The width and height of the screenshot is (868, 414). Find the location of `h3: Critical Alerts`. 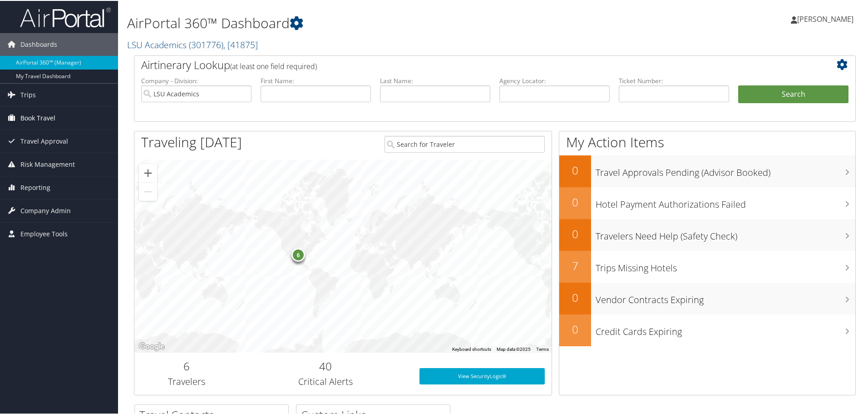

h3: Critical Alerts is located at coordinates (326, 381).